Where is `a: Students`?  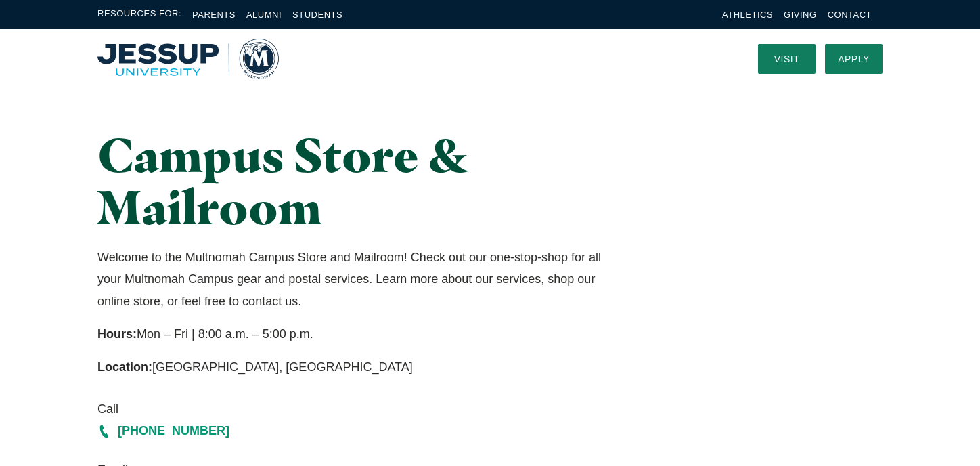 a: Students is located at coordinates (318, 14).